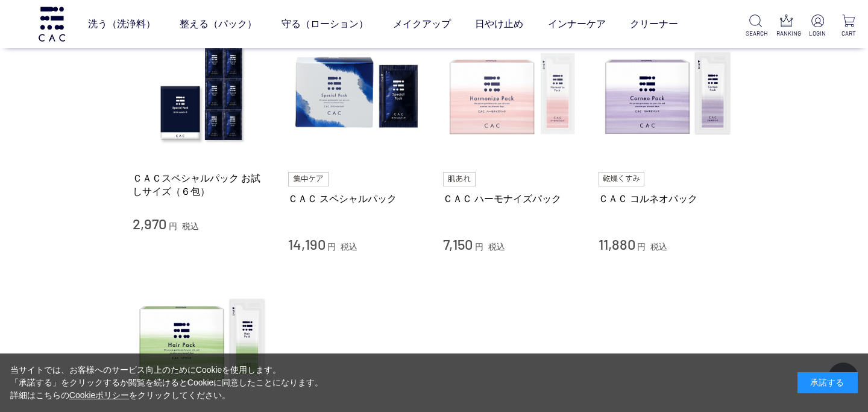  I want to click on a: LOGIN, so click(817, 26).